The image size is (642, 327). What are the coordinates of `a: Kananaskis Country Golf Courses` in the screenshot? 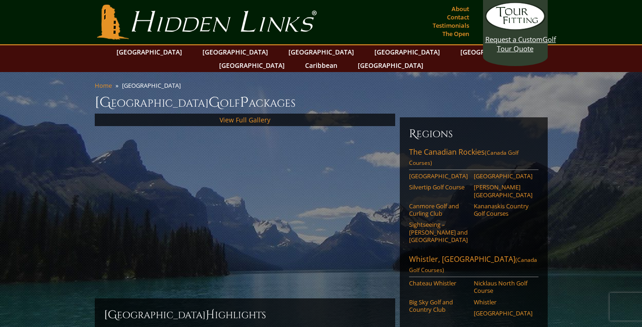 It's located at (503, 210).